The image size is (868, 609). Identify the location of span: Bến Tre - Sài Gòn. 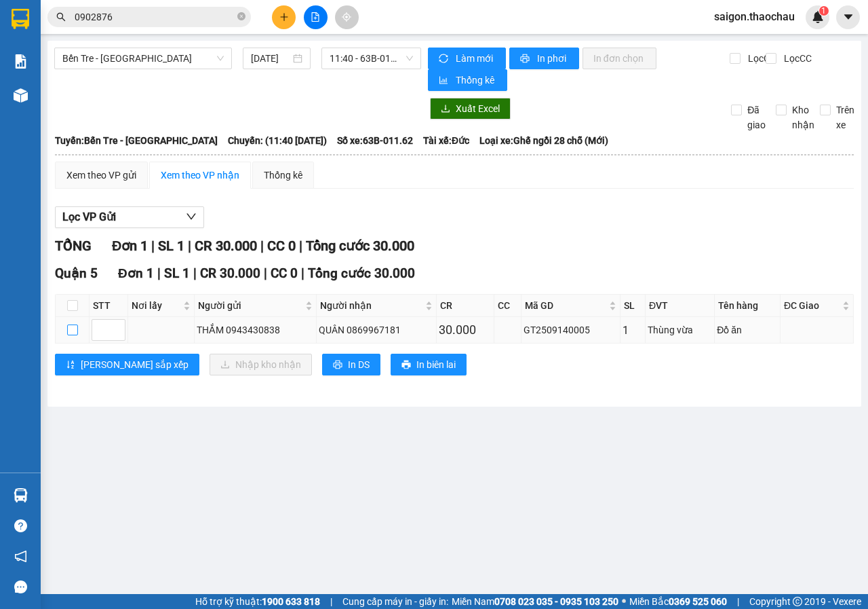
(143, 58).